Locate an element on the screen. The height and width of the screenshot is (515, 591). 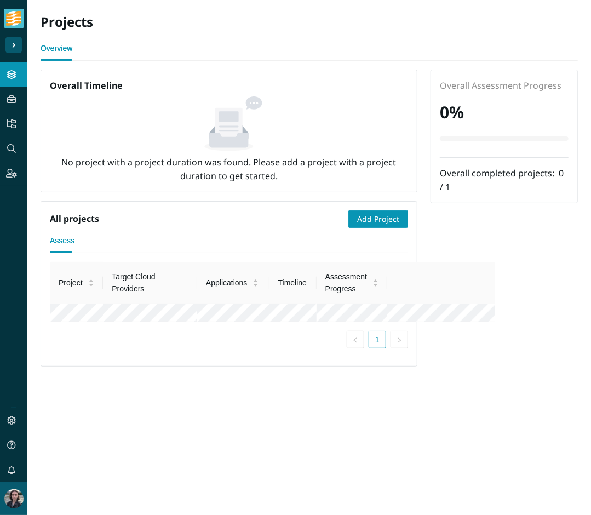
img: tidal_logo.png is located at coordinates (14, 18).